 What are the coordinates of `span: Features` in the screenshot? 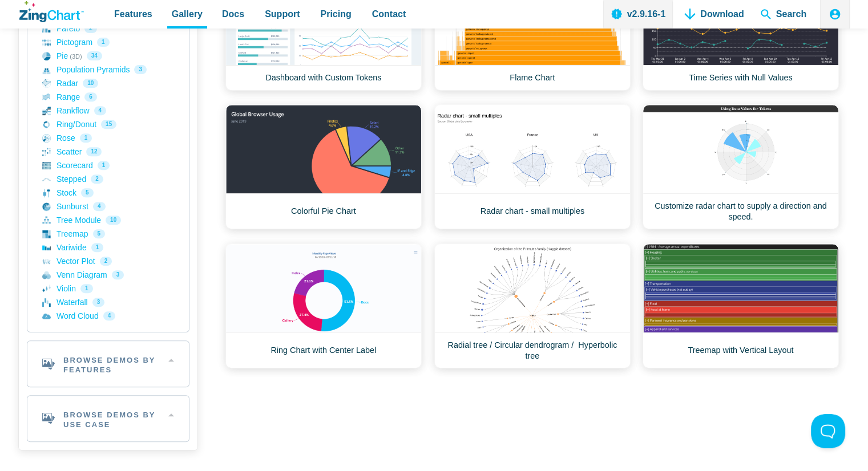 It's located at (133, 14).